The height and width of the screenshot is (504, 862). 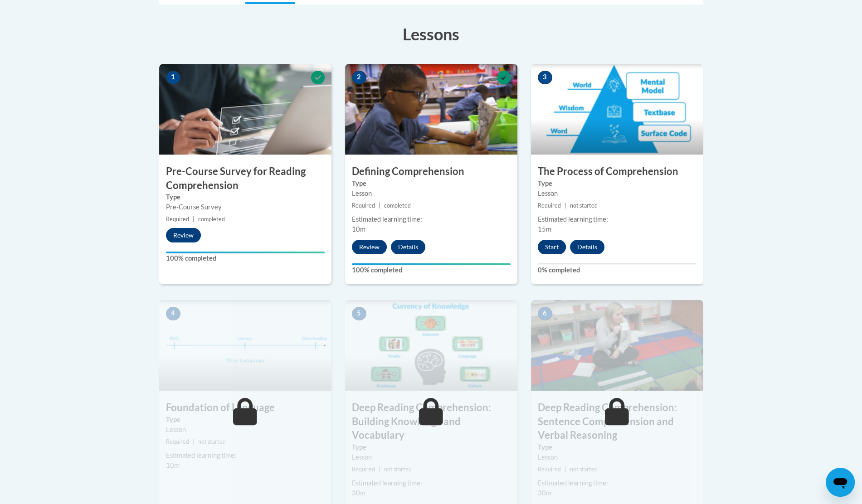 What do you see at coordinates (246, 407) in the screenshot?
I see `h3: Foundation of Language` at bounding box center [246, 407].